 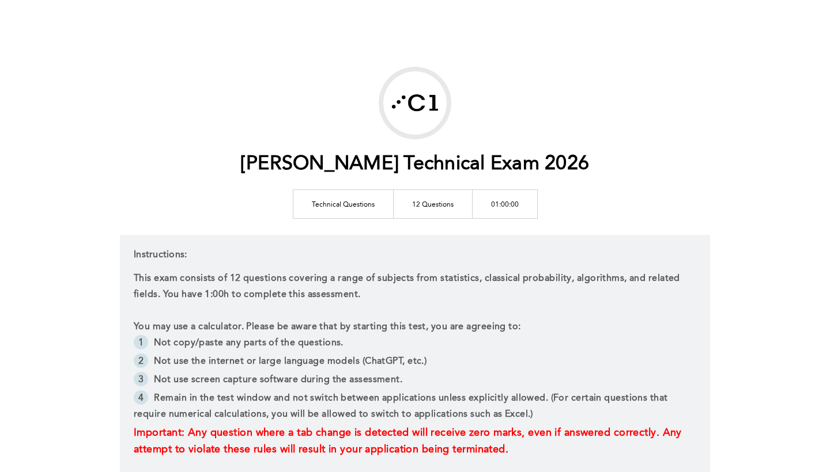 I want to click on p: You may use a calculator. Please be aware that by starting this test, you are agreeing to:, so click(x=415, y=327).